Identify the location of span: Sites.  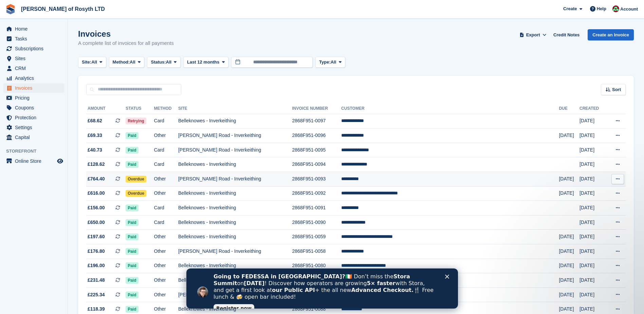
(35, 58).